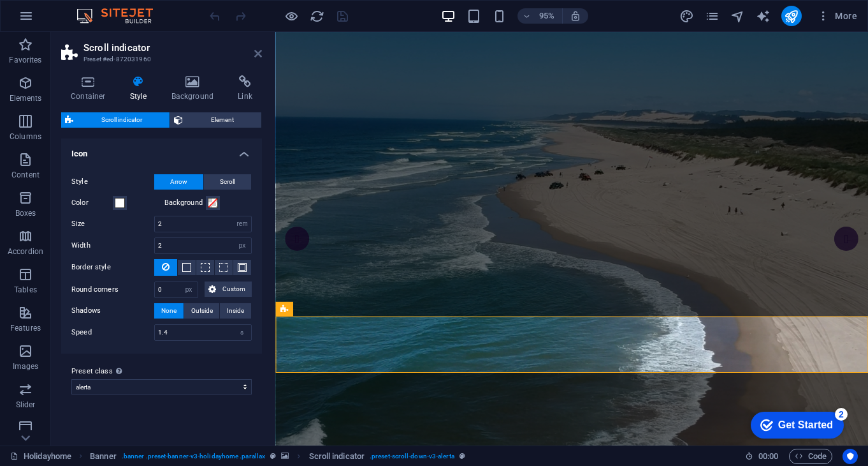 This screenshot has width=868, height=466. I want to click on i: AI Writer, so click(763, 16).